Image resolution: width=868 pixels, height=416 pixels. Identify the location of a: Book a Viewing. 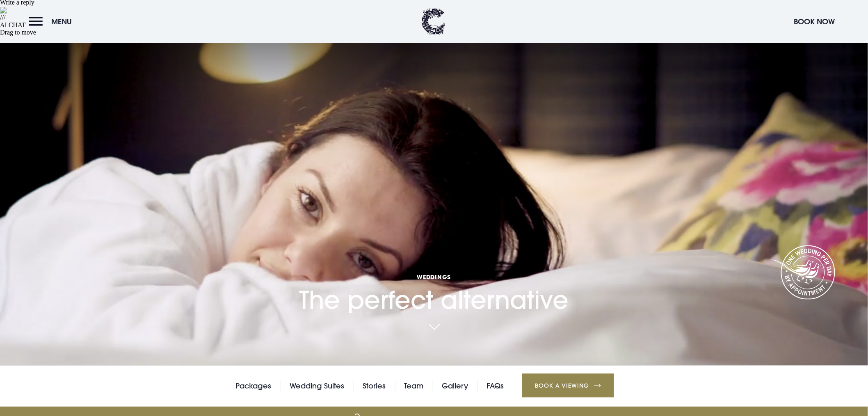
(569, 385).